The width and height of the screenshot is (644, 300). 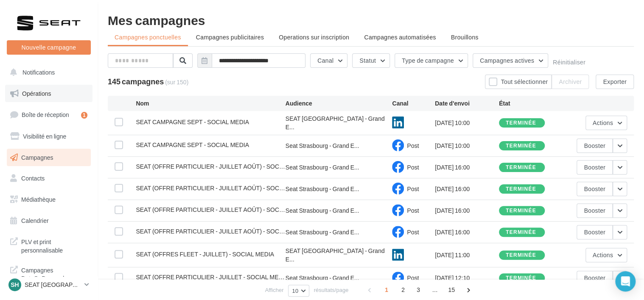 I want to click on span: SEAT (OFFRE PARTICULIER - JUILLET AOÛT) - SOCIAL MEDIA - ATECA 349 €, so click(x=210, y=187).